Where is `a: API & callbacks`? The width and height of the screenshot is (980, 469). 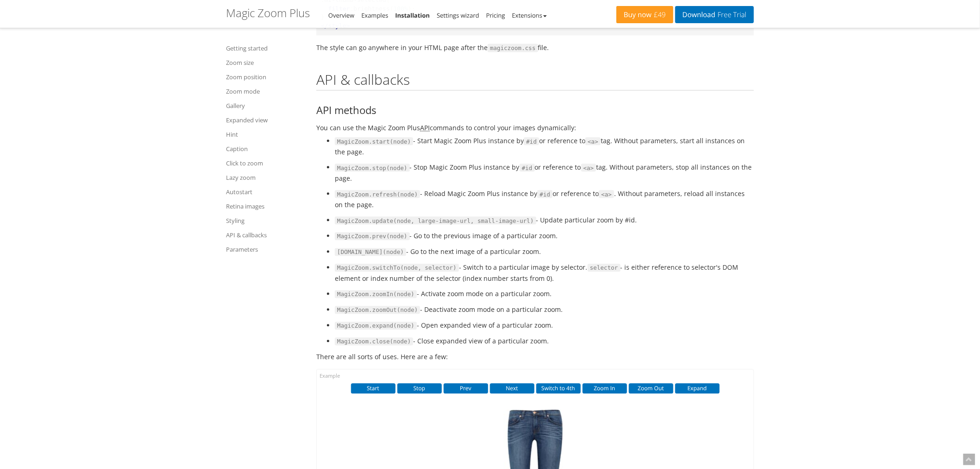 a: API & callbacks is located at coordinates (265, 235).